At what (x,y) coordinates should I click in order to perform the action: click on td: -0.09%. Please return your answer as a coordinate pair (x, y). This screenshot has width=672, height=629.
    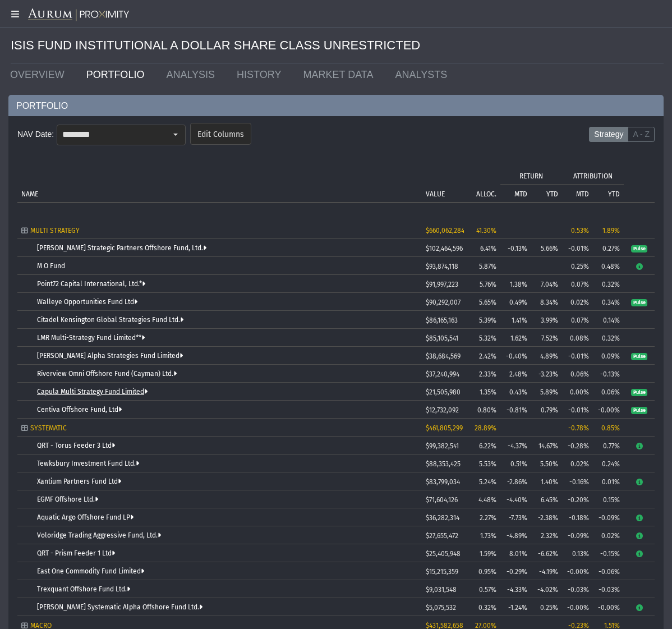
    Looking at the image, I should click on (577, 535).